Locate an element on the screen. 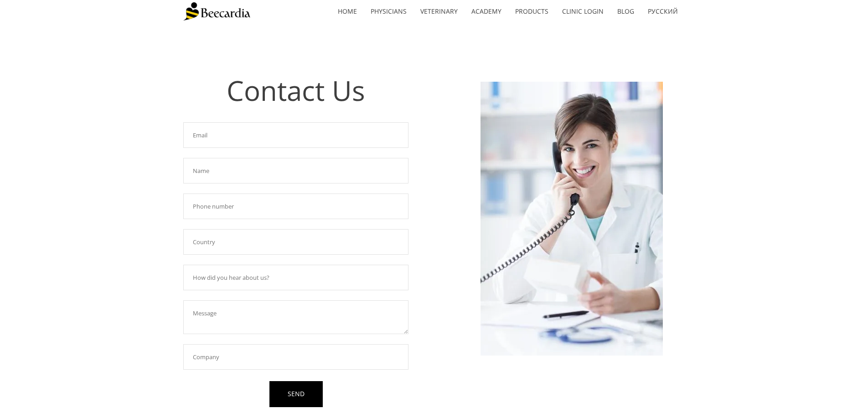  a: Clinic Login is located at coordinates (583, 11).